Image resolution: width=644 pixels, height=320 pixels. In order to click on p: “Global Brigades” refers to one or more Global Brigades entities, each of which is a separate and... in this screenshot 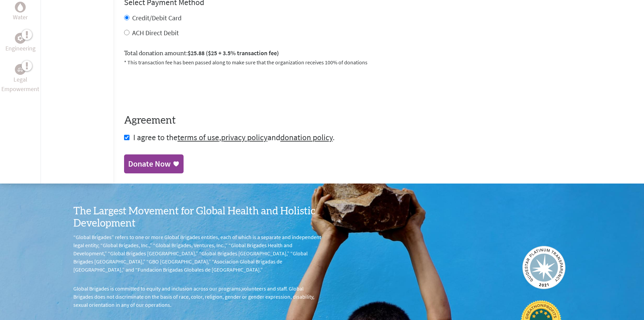, I will do `click(198, 253)`.